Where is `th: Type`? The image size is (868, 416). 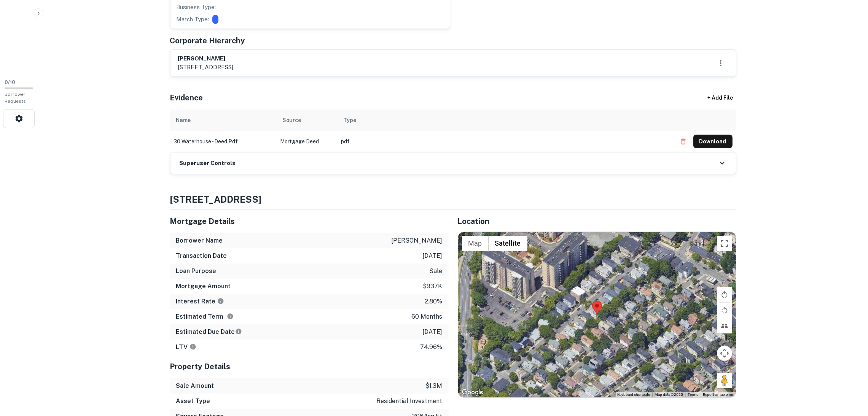
th: Type is located at coordinates (505, 120).